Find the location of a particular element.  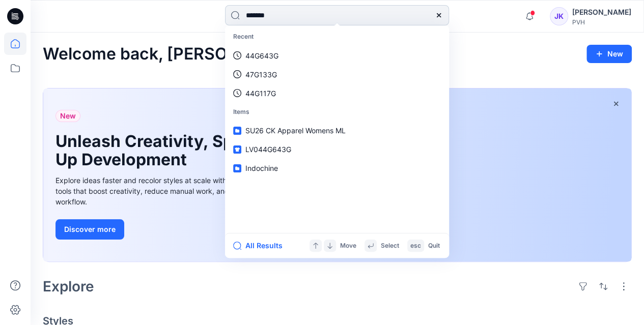

p: 47G133G is located at coordinates (261, 74).